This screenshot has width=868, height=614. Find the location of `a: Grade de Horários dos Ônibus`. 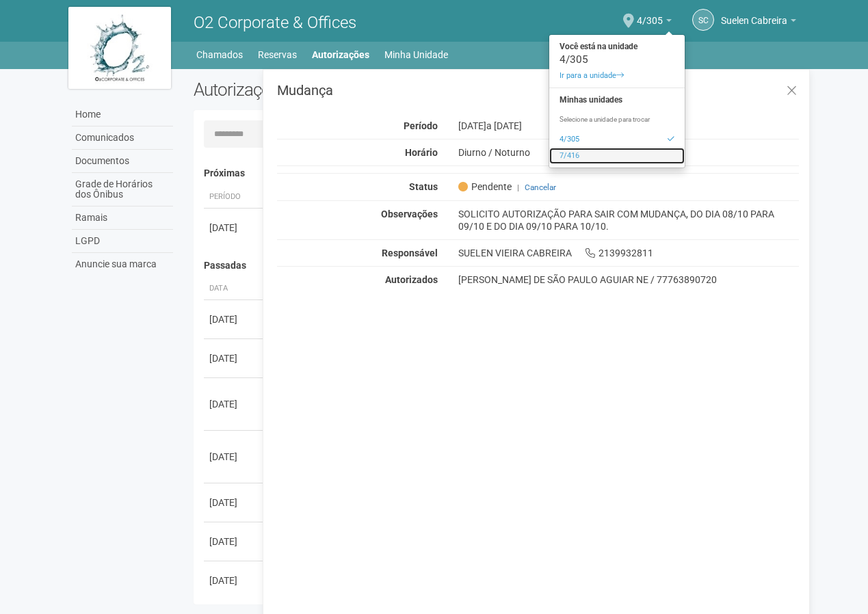

a: Grade de Horários dos Ônibus is located at coordinates (122, 189).